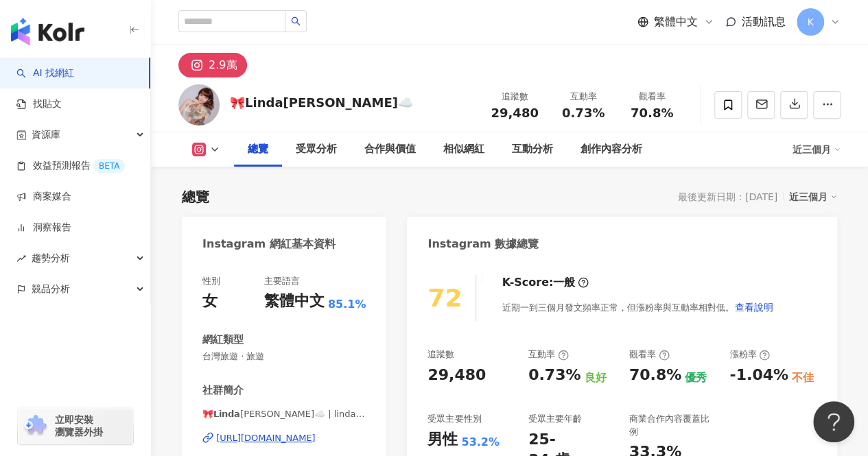  What do you see at coordinates (269, 244) in the screenshot?
I see `div: Instagram 網紅基本資料` at bounding box center [269, 244].